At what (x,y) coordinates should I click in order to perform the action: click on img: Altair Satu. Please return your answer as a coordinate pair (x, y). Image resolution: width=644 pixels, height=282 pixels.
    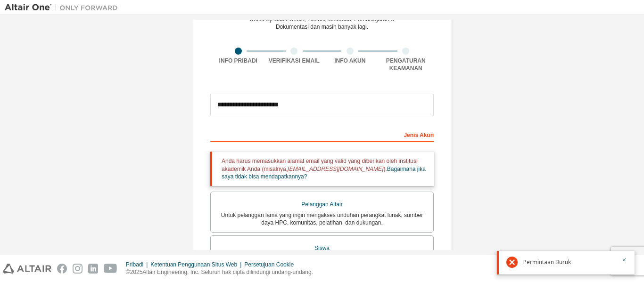
    Looking at the image, I should click on (64, 7).